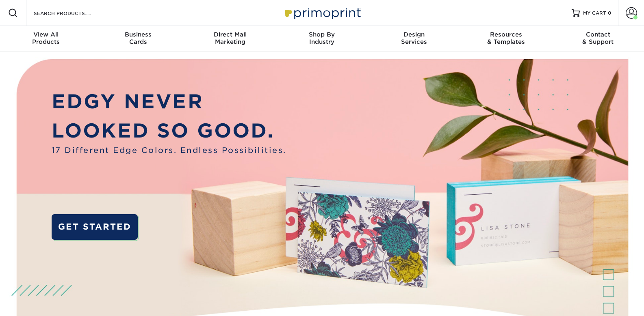 The width and height of the screenshot is (644, 316). Describe the element at coordinates (169, 130) in the screenshot. I see `p: LOOKED SO GOOD.` at that location.